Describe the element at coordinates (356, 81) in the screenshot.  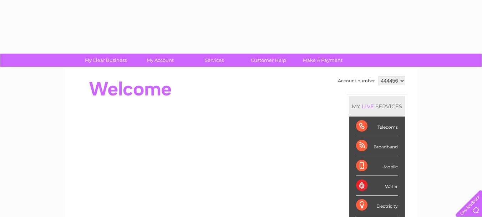
I see `td: Account number` at that location.